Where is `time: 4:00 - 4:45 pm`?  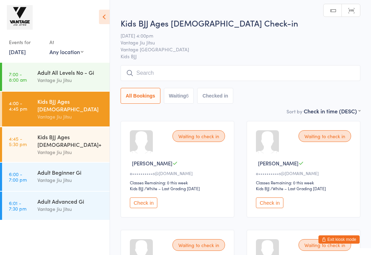 time: 4:00 - 4:45 pm is located at coordinates (18, 106).